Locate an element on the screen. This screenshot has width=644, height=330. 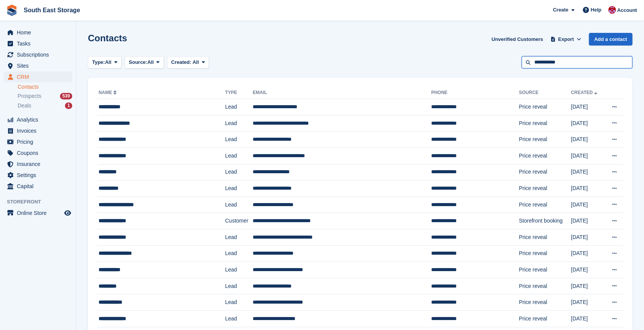
span: Prospects is located at coordinates (30, 96).